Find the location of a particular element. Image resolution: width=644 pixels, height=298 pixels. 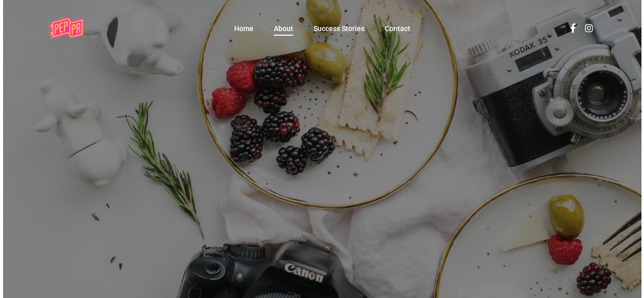

span: About is located at coordinates (284, 29).